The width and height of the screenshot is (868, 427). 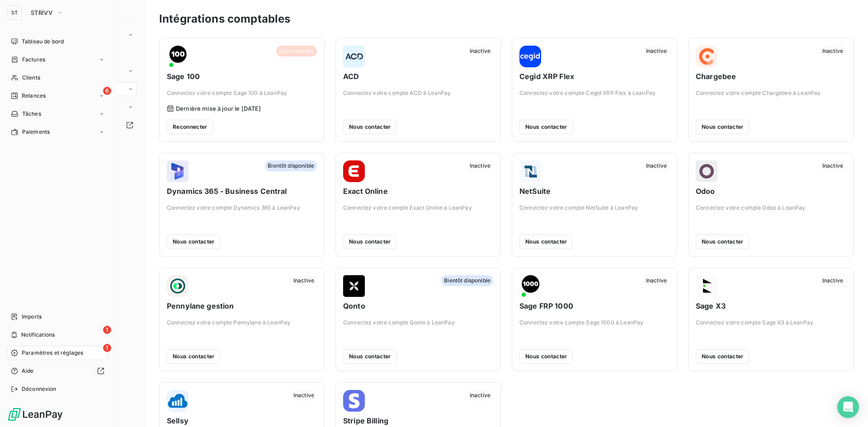 I want to click on span: Paramètres et réglages, so click(x=53, y=353).